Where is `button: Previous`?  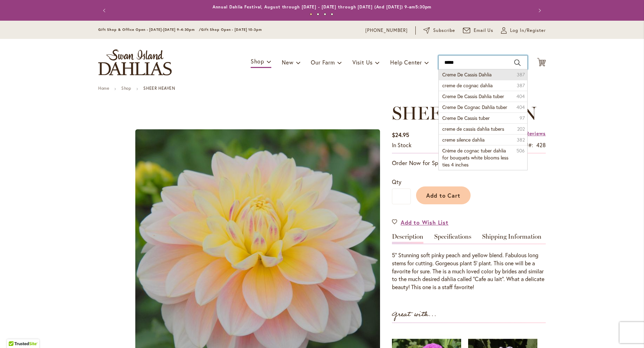 button: Previous is located at coordinates (106, 11).